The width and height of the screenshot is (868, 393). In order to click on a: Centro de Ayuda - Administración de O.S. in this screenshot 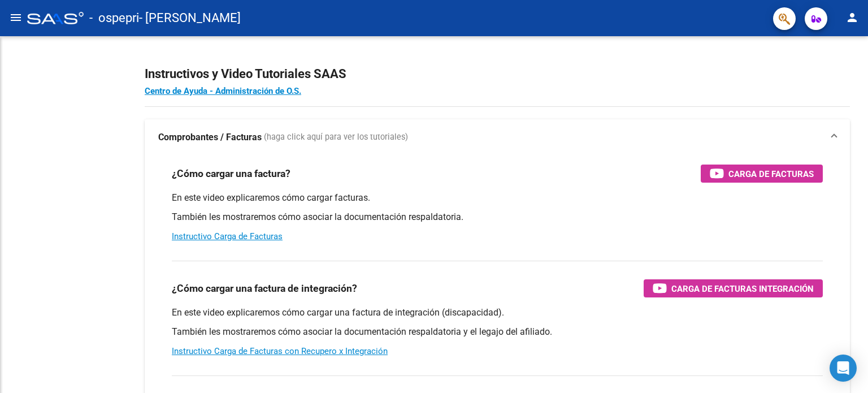, I will do `click(223, 91)`.